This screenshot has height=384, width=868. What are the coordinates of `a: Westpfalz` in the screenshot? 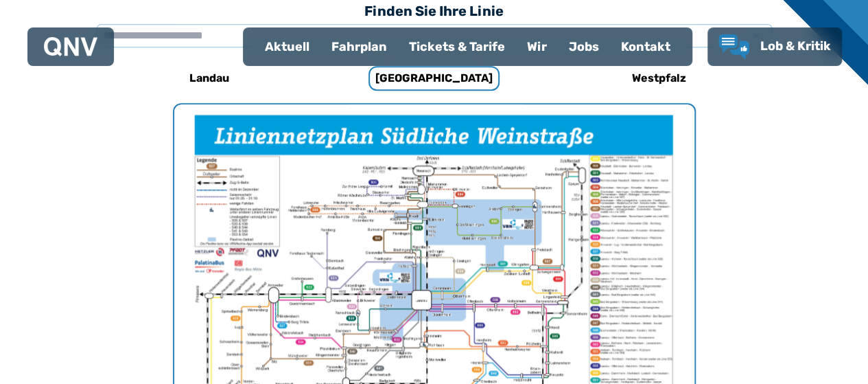 It's located at (659, 78).